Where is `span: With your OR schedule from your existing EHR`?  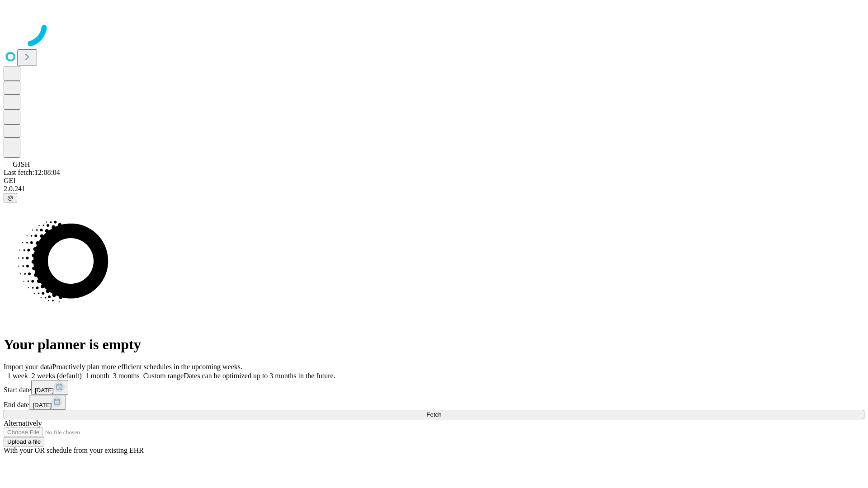 span: With your OR schedule from your existing EHR is located at coordinates (74, 450).